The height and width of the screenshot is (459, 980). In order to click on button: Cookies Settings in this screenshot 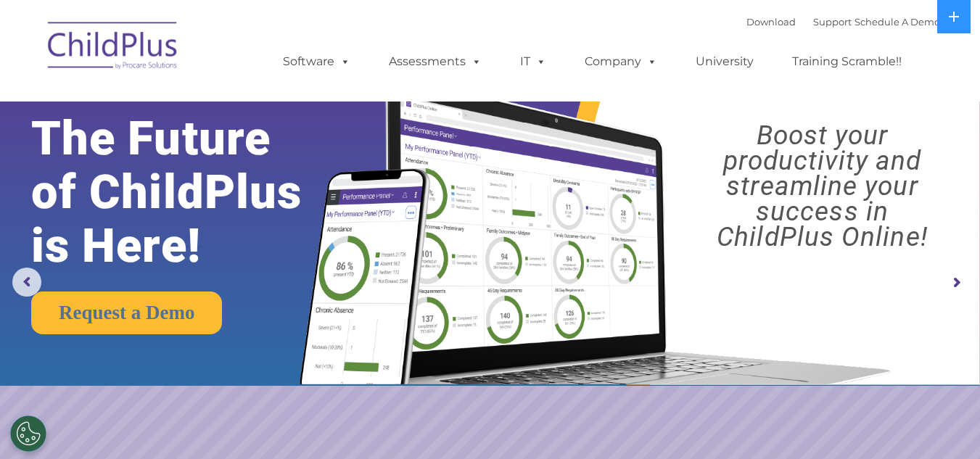, I will do `click(29, 433)`.